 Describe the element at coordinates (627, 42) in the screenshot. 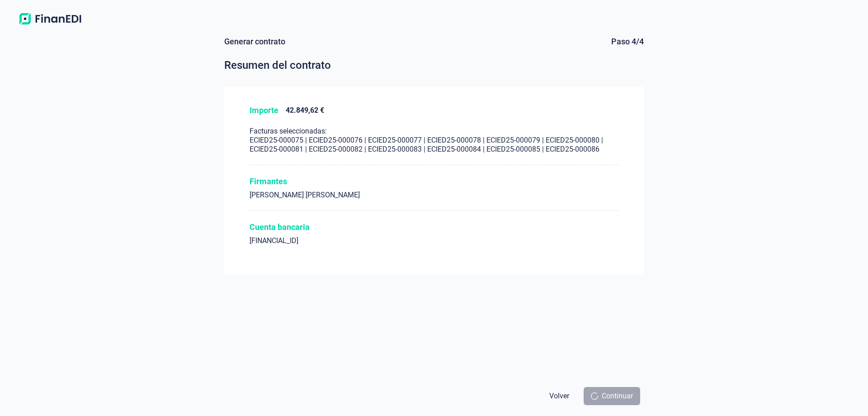

I see `div: Paso 4/4` at that location.